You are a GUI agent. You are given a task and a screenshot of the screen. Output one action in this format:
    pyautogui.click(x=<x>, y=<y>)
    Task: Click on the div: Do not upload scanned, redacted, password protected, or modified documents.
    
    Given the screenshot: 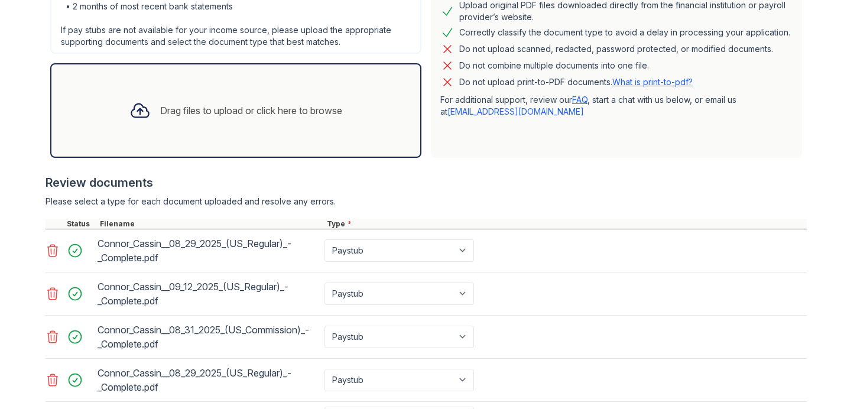 What is the action you would take?
    pyautogui.click(x=616, y=49)
    